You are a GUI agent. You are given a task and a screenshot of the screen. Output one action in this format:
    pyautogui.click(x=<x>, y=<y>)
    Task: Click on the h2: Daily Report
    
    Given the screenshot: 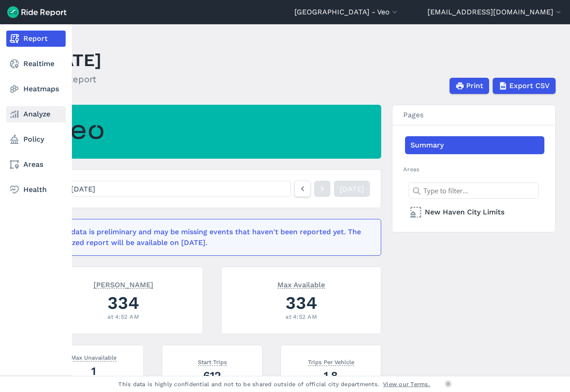 What is the action you would take?
    pyautogui.click(x=72, y=79)
    